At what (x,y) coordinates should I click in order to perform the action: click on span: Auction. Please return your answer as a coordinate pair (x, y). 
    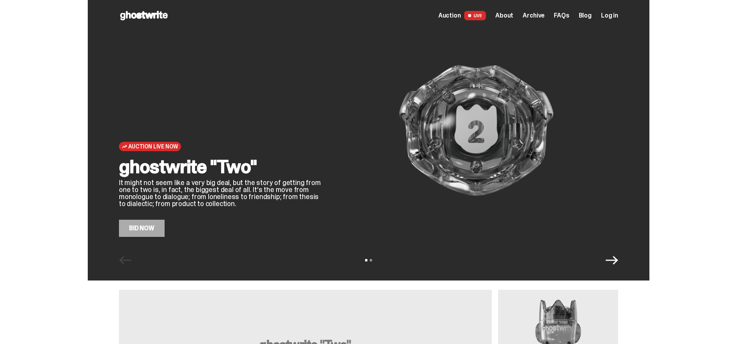
    Looking at the image, I should click on (450, 16).